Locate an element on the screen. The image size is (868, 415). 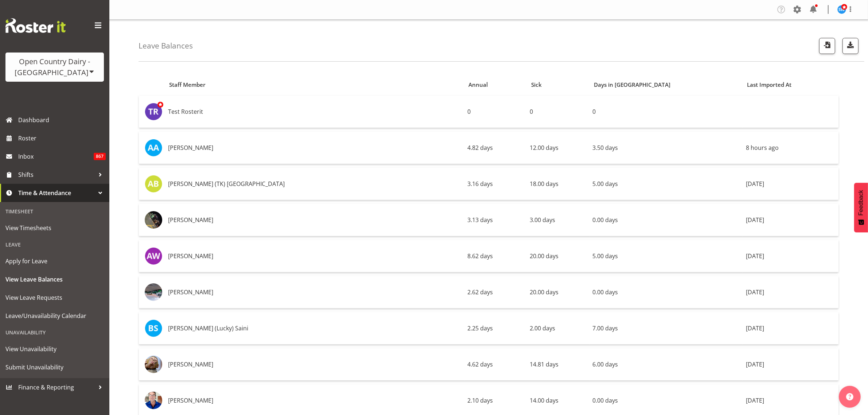
button: Download Leave Balances is located at coordinates (850, 46).